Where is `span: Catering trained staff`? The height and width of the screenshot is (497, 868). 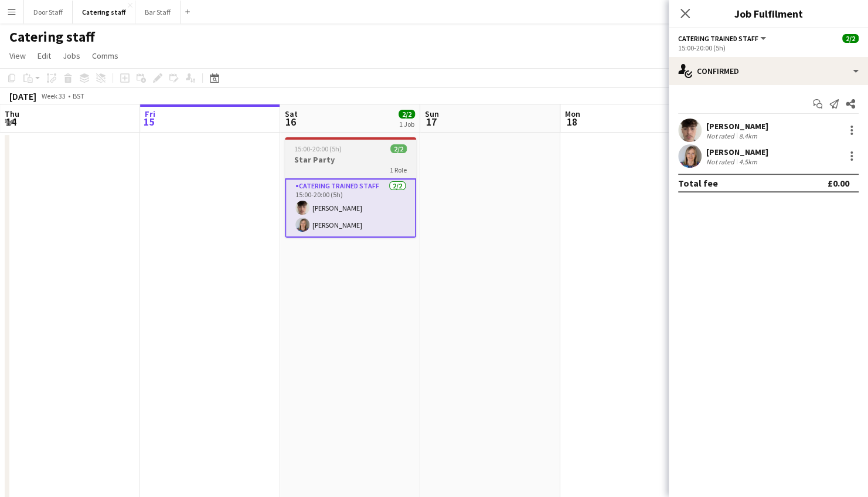 span: Catering trained staff is located at coordinates (718, 38).